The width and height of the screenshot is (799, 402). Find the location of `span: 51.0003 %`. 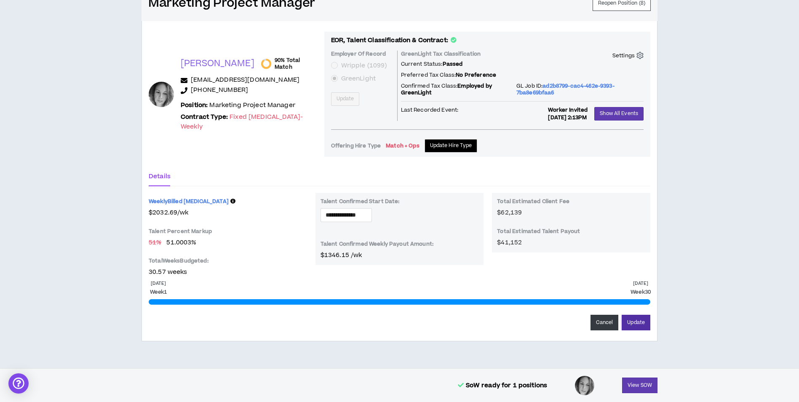

span: 51.0003 % is located at coordinates (181, 243).